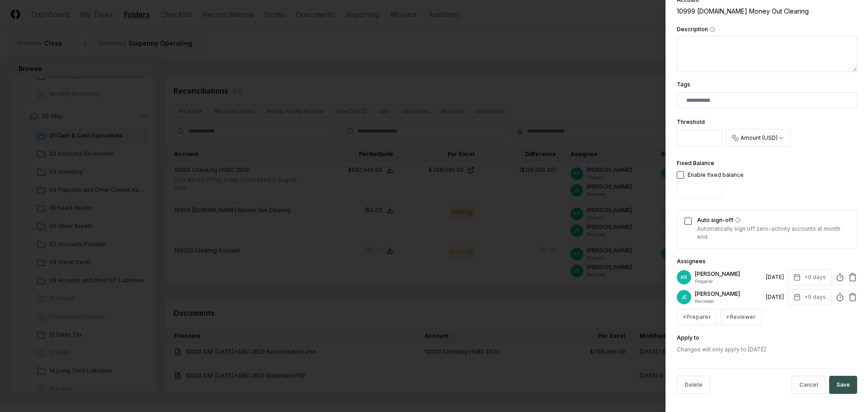 The width and height of the screenshot is (868, 412). What do you see at coordinates (741, 317) in the screenshot?
I see `button: +Reviewer` at bounding box center [741, 317].